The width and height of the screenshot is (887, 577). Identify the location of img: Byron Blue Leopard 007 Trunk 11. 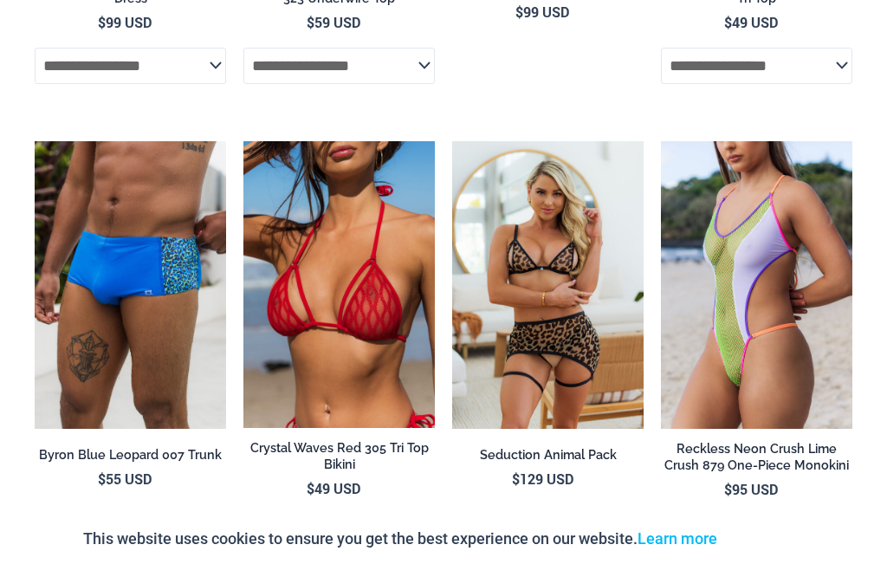
(130, 285).